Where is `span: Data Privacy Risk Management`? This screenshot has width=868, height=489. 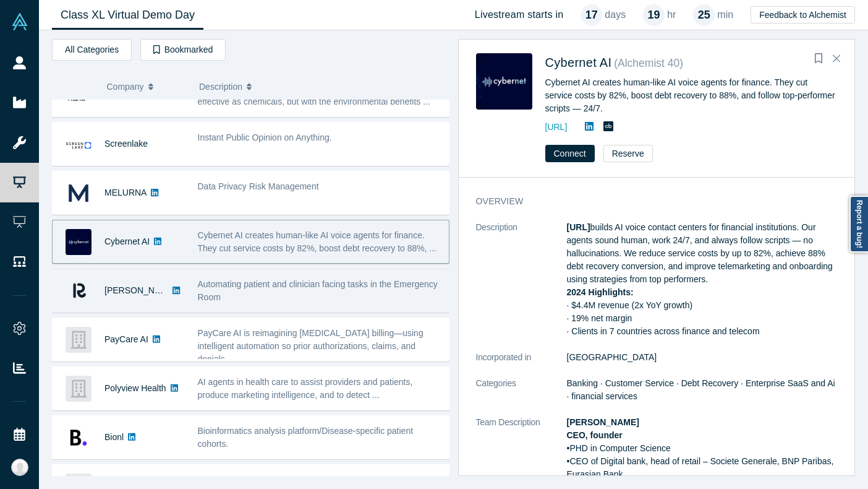
span: Data Privacy Risk Management is located at coordinates (259, 187).